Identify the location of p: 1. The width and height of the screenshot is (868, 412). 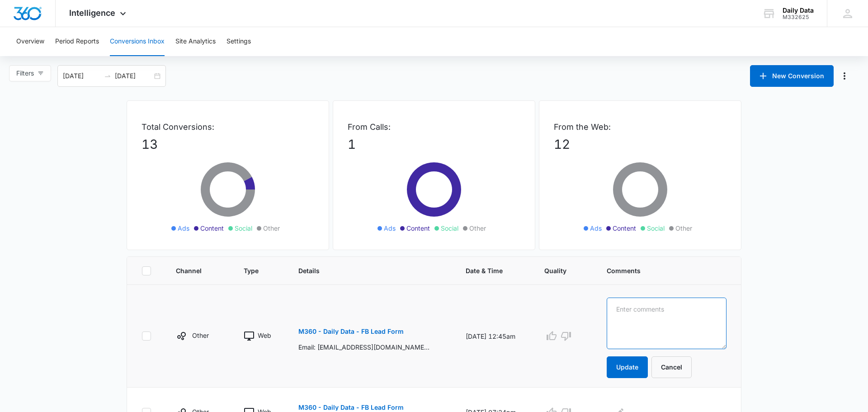
(434, 144).